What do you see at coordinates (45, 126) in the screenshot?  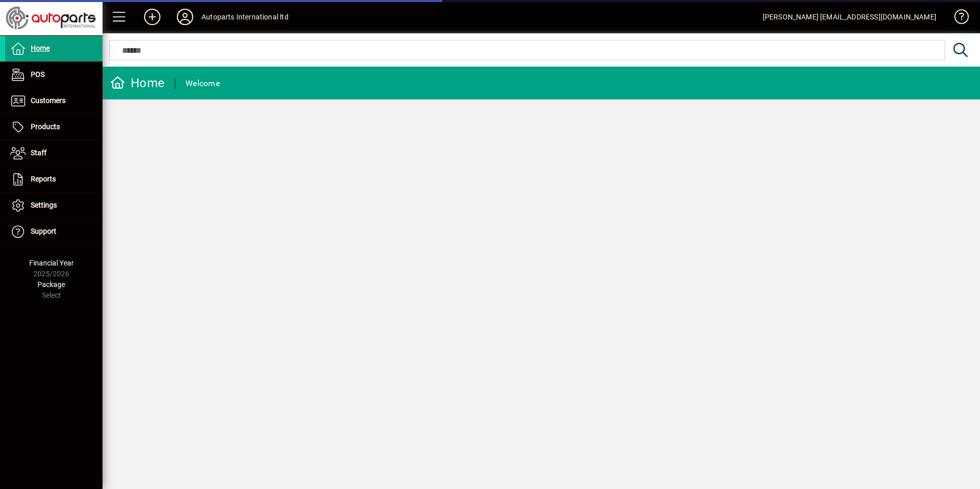 I see `span: Products` at bounding box center [45, 126].